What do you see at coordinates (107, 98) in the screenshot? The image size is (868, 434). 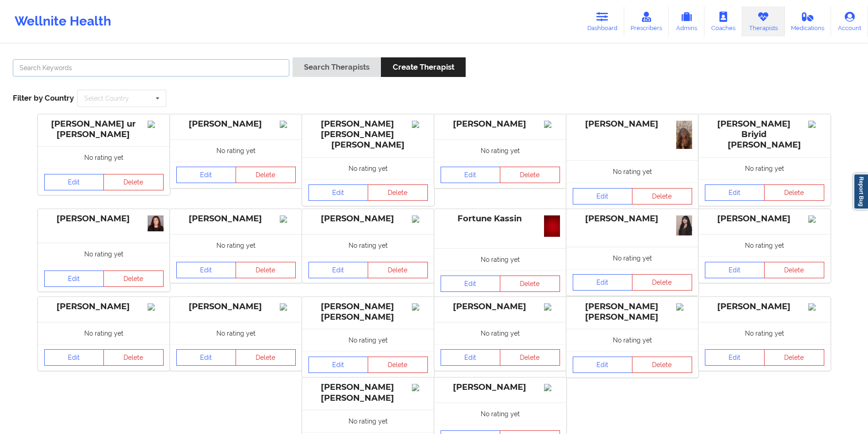 I see `div: Select Country` at bounding box center [107, 98].